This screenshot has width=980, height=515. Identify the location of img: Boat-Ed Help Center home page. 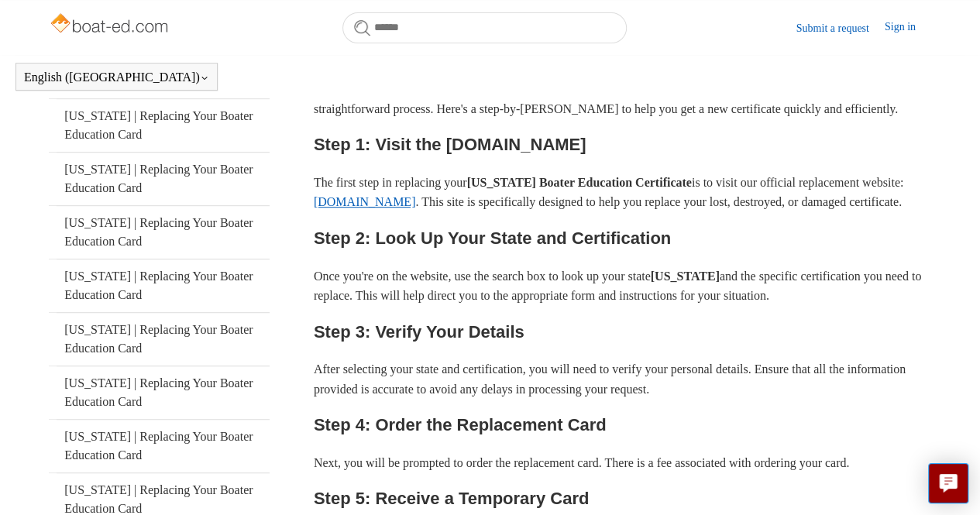
(110, 25).